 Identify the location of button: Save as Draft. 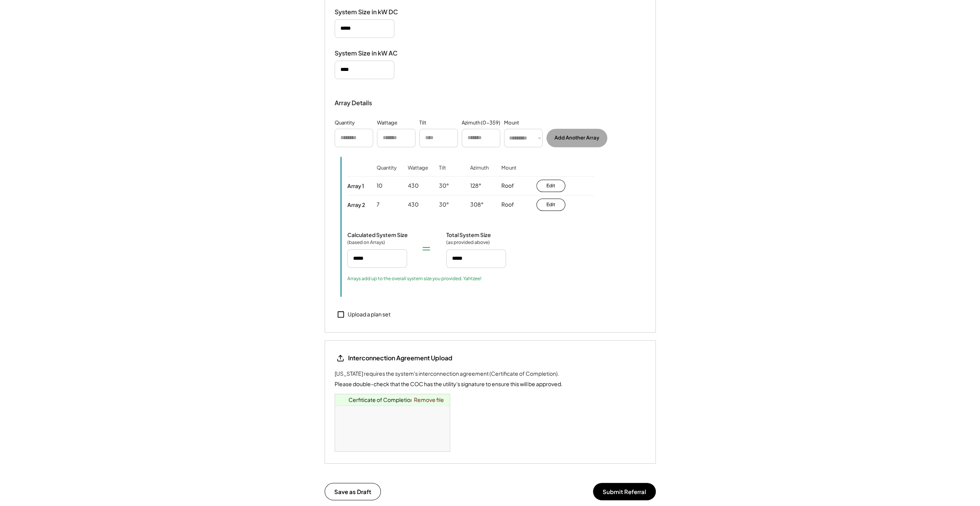
(353, 491).